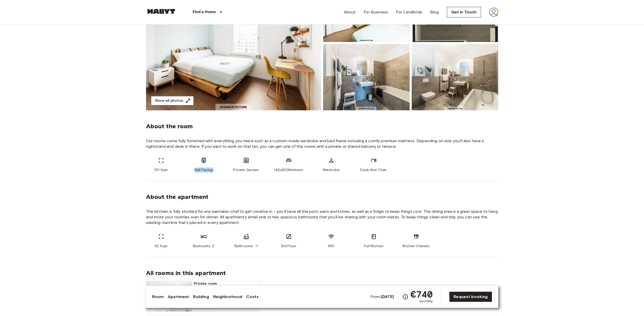 The width and height of the screenshot is (644, 316). What do you see at coordinates (161, 11) in the screenshot?
I see `img: Habyt` at bounding box center [161, 11].